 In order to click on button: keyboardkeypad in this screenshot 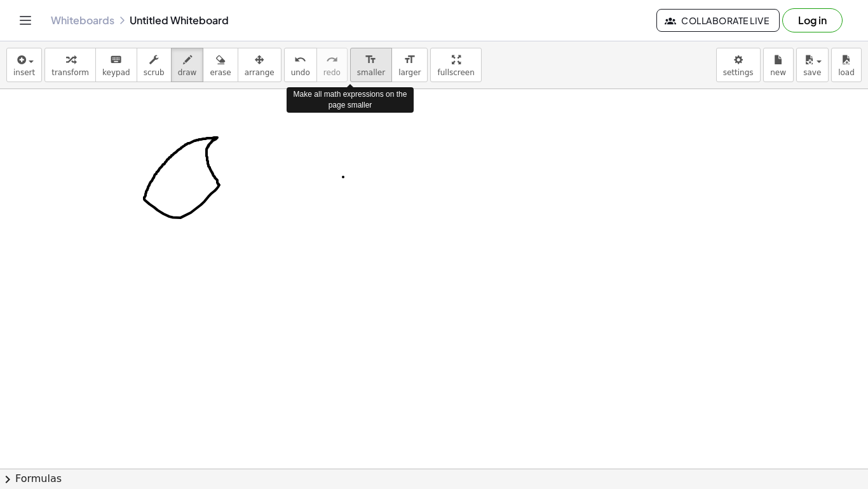, I will do `click(117, 65)`.